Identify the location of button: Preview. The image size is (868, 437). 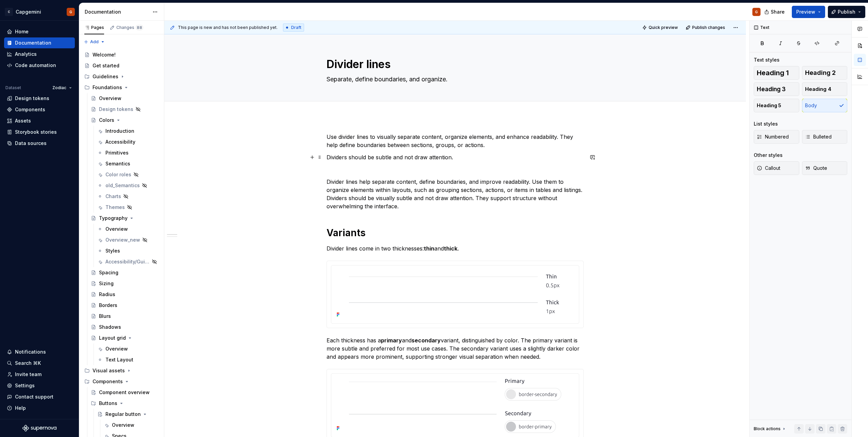
(809, 12).